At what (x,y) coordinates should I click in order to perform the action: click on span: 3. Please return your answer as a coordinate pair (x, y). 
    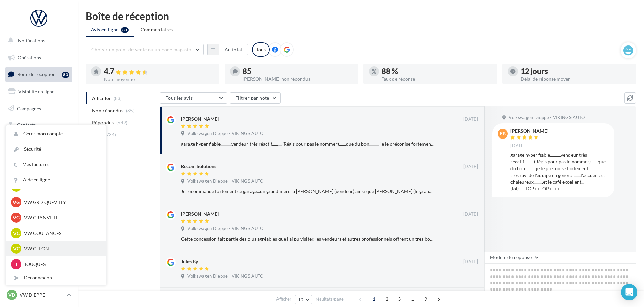
    Looking at the image, I should click on (399, 299).